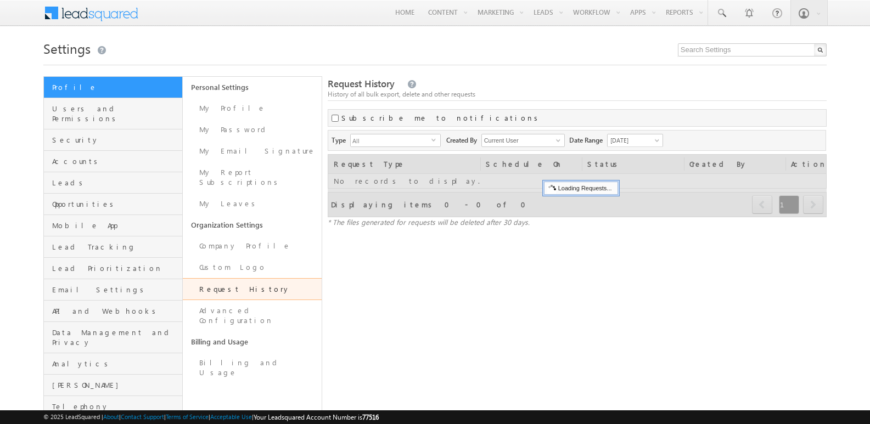  Describe the element at coordinates (752, 50) in the screenshot. I see `input: Search Settings` at that location.